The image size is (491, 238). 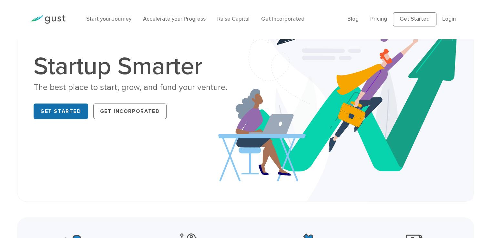 I want to click on h1: Startup Smarter, so click(x=137, y=66).